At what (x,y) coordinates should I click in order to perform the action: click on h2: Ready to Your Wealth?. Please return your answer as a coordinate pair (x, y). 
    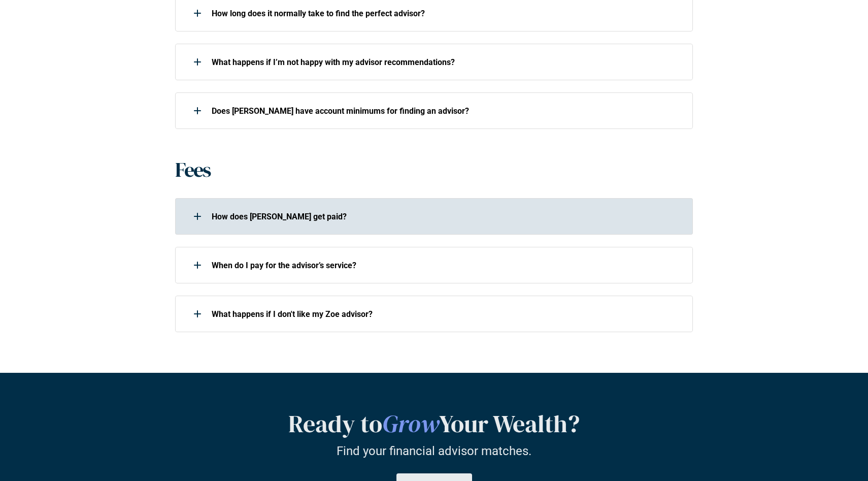
    Looking at the image, I should click on (434, 424).